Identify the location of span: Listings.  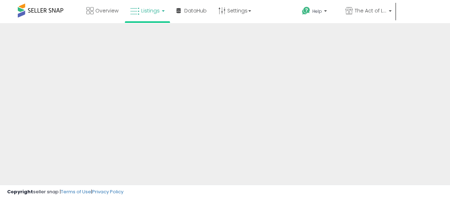
(150, 11).